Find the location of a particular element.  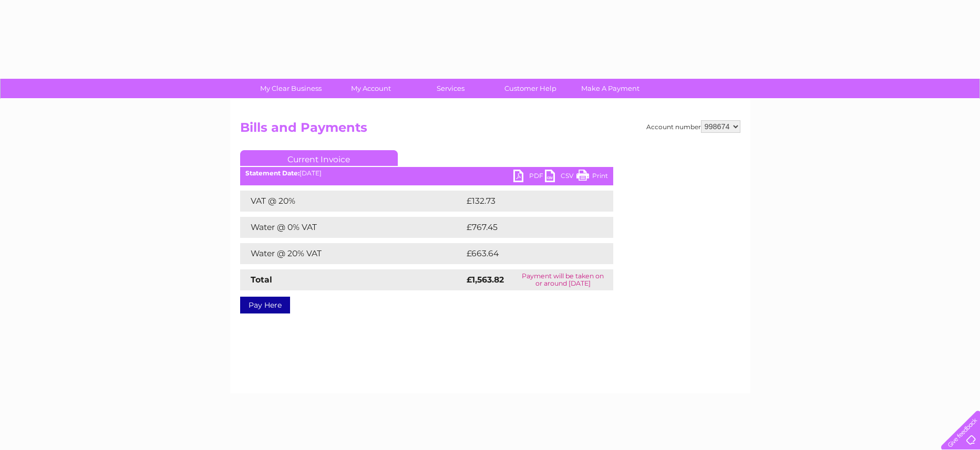

h2: Bills and Payments is located at coordinates (490, 130).